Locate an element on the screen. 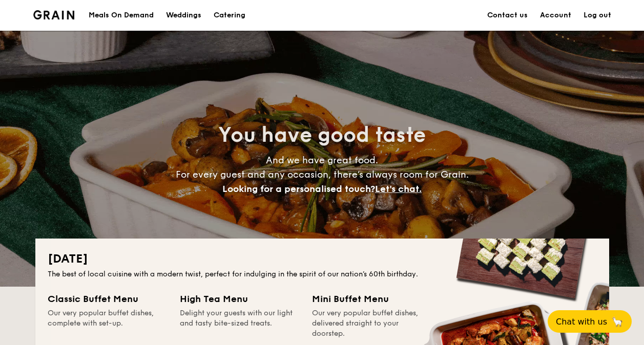 This screenshot has height=345, width=644. div: Our very popular buffet dishes, complete with set-up. is located at coordinates (108, 324).